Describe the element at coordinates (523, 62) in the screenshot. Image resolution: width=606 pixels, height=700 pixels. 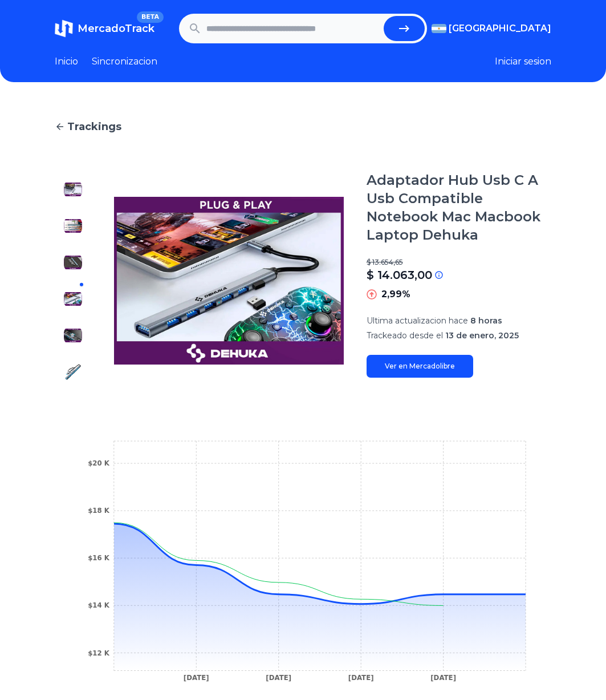
I see `button: Iniciar sesion` at that location.